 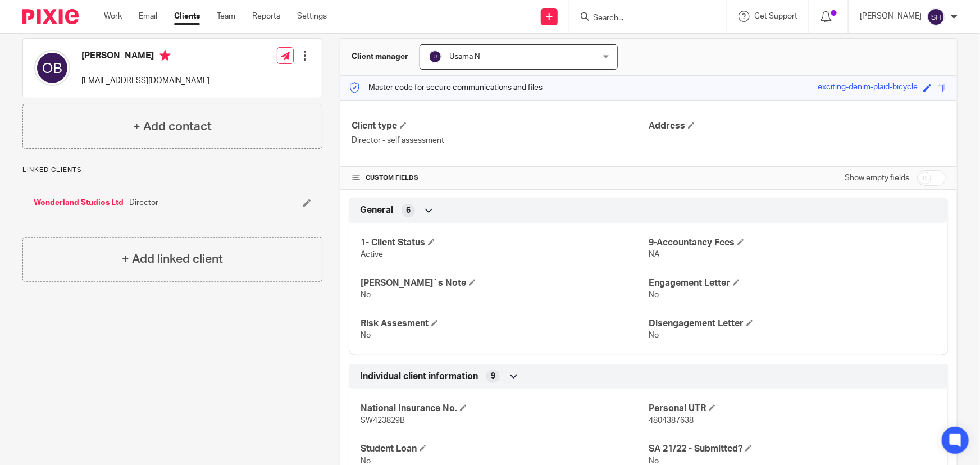 What do you see at coordinates (500, 178) in the screenshot?
I see `h4: CUSTOM FIELDS` at bounding box center [500, 178].